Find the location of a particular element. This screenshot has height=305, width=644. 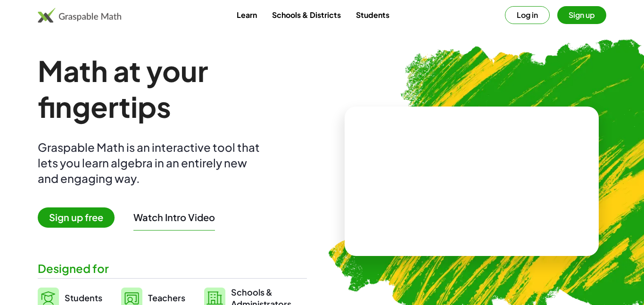

a: Schools & Districts is located at coordinates (306, 15).